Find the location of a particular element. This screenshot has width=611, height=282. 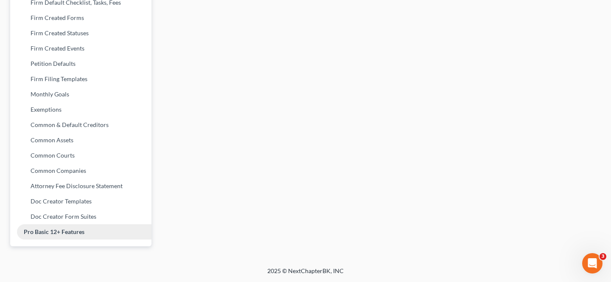

a: Pro Basic 12+ Features is located at coordinates (81, 232).